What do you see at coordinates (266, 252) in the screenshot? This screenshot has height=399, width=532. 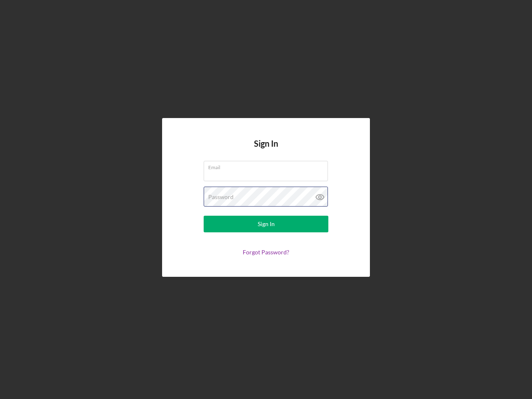 I see `a: Forgot Password?` at bounding box center [266, 252].